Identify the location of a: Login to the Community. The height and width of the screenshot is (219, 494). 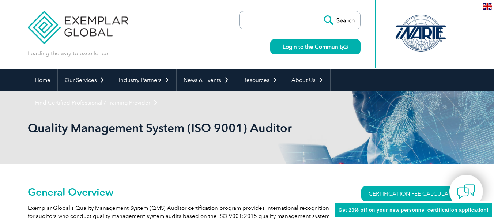
(315, 47).